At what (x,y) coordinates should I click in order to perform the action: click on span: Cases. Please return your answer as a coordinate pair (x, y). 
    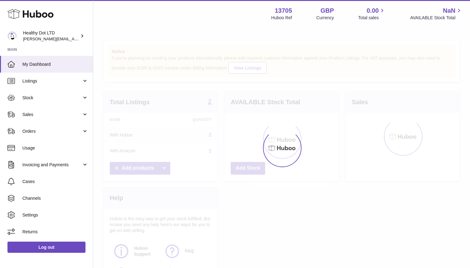
    Looking at the image, I should click on (55, 182).